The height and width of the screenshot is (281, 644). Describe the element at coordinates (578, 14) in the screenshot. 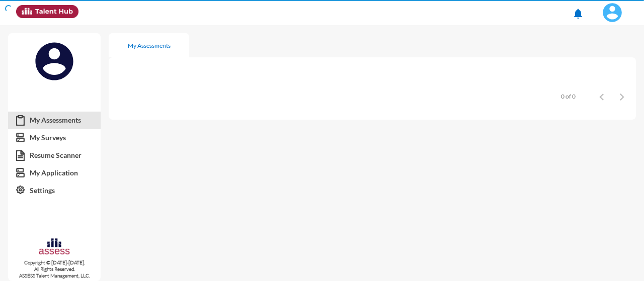

I see `mat-icon: notifications` at that location.